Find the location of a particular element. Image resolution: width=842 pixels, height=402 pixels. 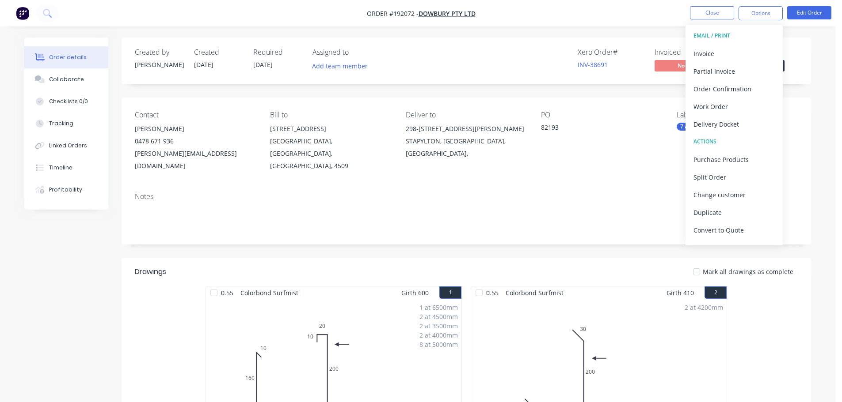

div: Linked Orders is located at coordinates (68, 146).